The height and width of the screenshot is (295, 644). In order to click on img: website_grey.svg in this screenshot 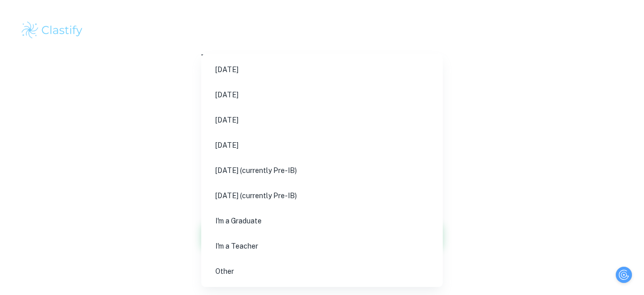, I will do `click(20, 30)`.